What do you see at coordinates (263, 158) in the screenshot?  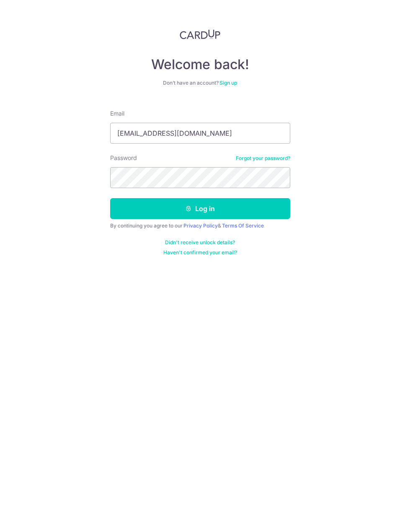 I see `a: Forgot your password?` at bounding box center [263, 158].